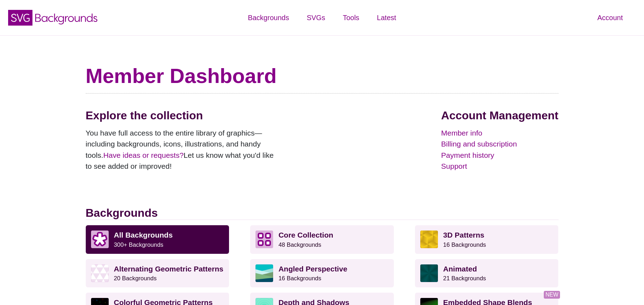 The height and width of the screenshot is (305, 644). I want to click on p: You have full access to the entire library of graphics—including backgrounds, icons, illustration..., so click(183, 150).